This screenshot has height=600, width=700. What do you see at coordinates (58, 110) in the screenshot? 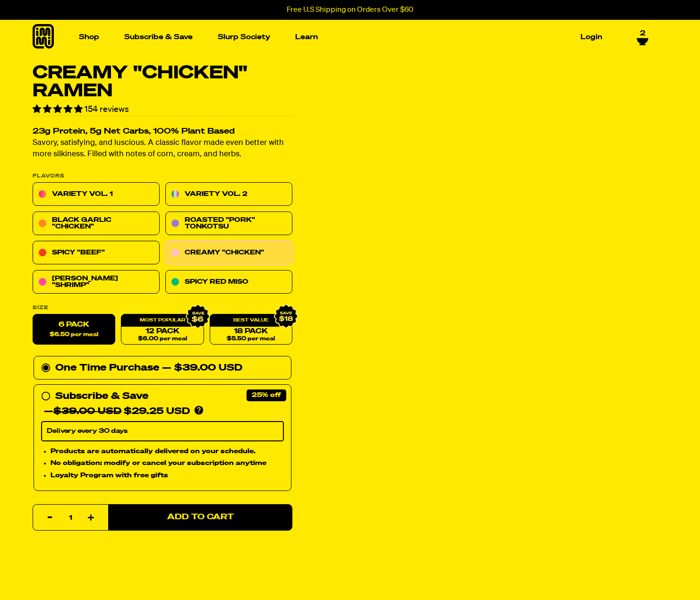
I see `span: 4.78 stars` at bounding box center [58, 110].